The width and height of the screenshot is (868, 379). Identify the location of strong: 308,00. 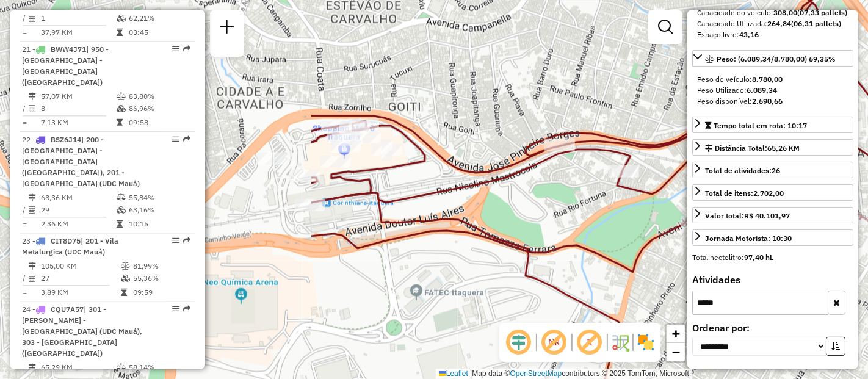
(785, 12).